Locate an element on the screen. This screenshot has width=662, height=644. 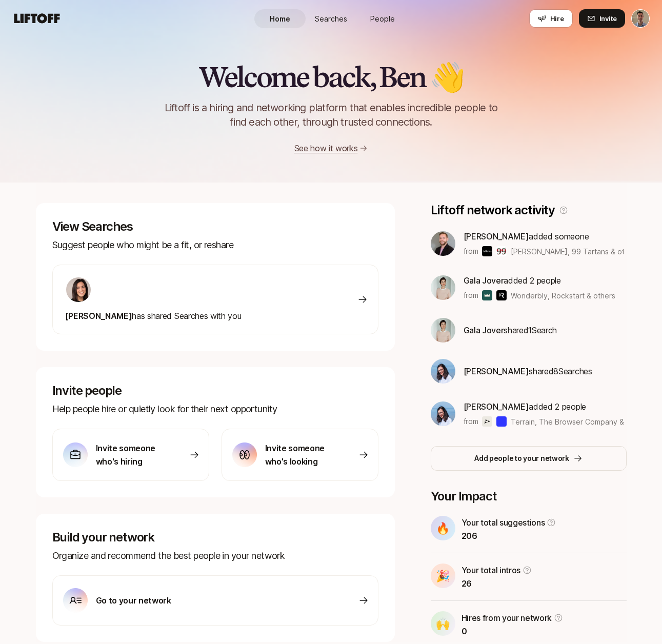
span: Invite is located at coordinates (608, 19).